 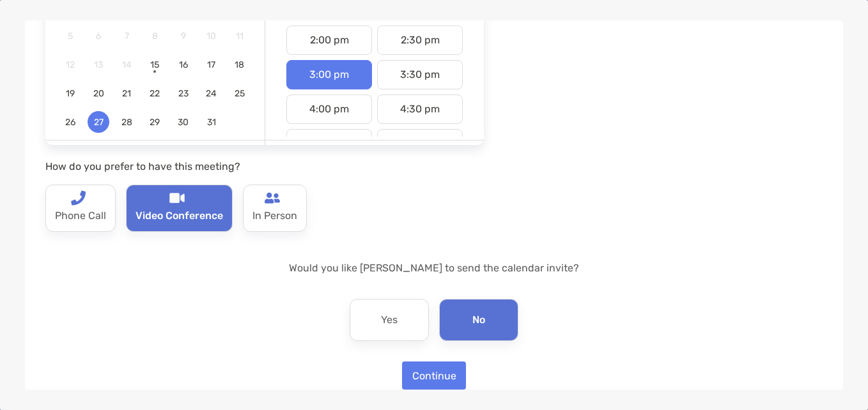 What do you see at coordinates (184, 65) in the screenshot?
I see `span: 16` at bounding box center [184, 65].